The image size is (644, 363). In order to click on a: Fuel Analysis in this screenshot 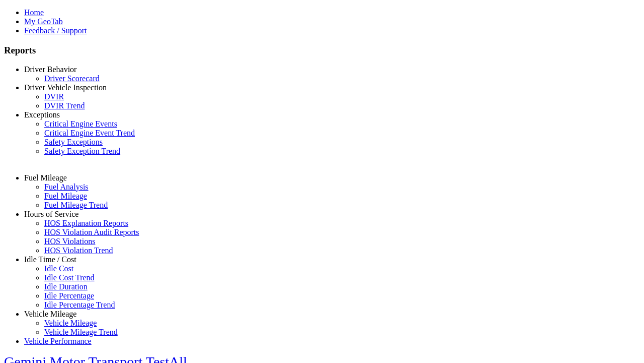, I will do `click(67, 187)`.